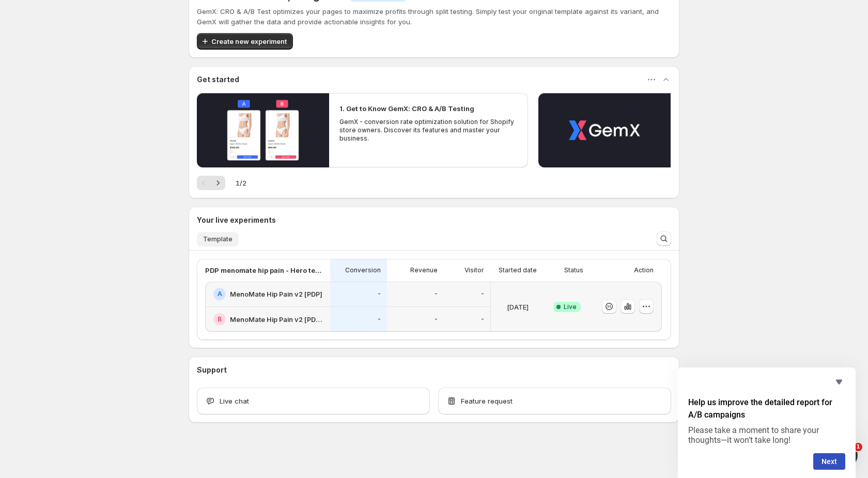  Describe the element at coordinates (574, 270) in the screenshot. I see `p: Status` at that location.